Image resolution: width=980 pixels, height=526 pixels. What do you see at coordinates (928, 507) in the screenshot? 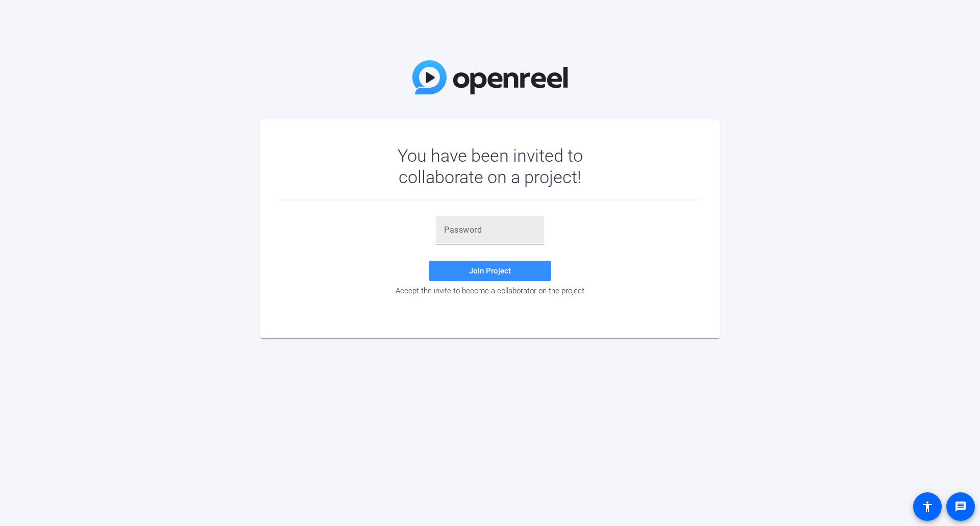
I see `mat-icon: accessibility` at bounding box center [928, 507].